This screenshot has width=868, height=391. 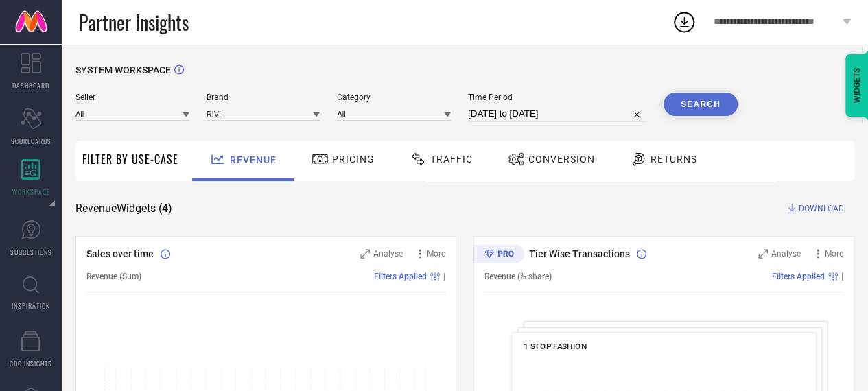 I want to click on span: SCORECARDS, so click(x=31, y=141).